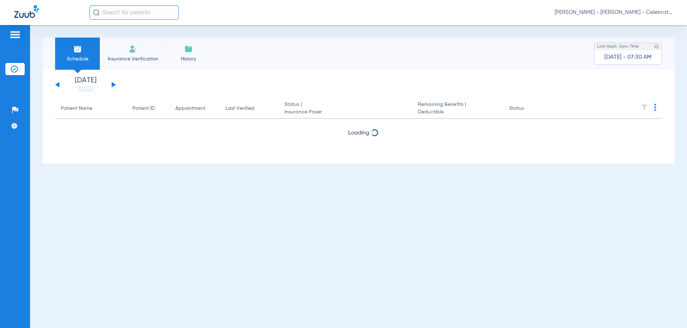 This screenshot has height=328, width=687. Describe the element at coordinates (77, 59) in the screenshot. I see `span: Schedule` at that location.